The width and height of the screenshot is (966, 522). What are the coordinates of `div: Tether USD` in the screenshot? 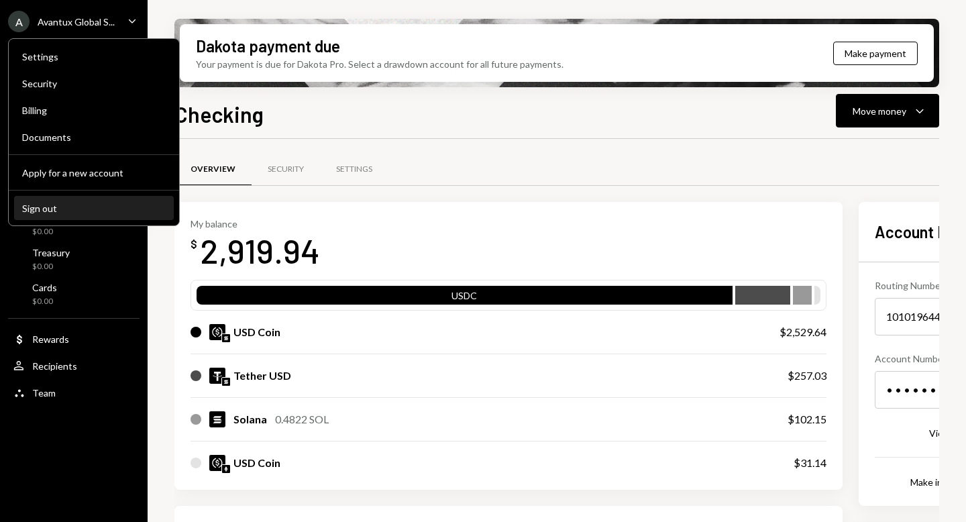 It's located at (262, 376).